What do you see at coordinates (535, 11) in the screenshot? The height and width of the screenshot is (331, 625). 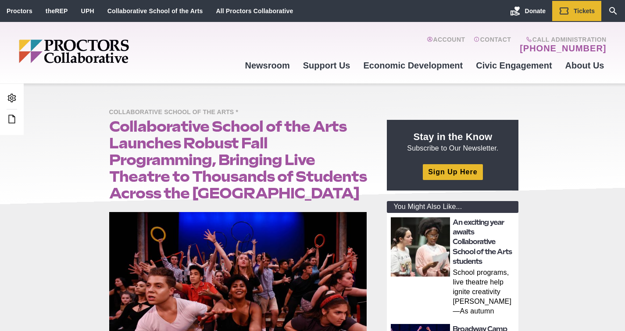 I see `span: Donate` at bounding box center [535, 11].